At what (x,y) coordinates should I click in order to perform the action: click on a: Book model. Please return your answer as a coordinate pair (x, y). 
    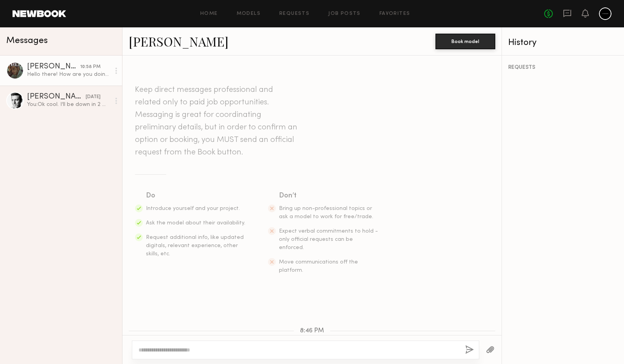
    Looking at the image, I should click on (466, 40).